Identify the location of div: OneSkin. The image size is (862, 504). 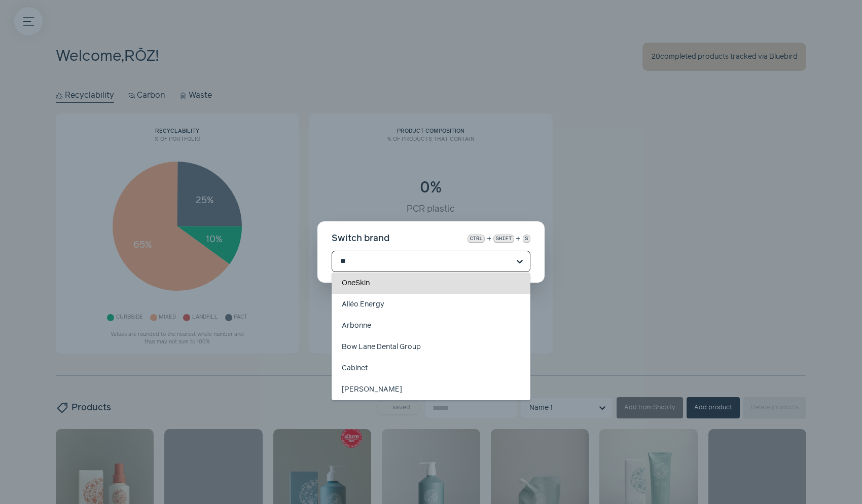
(431, 284).